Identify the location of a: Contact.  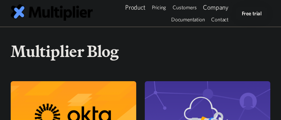
(219, 20).